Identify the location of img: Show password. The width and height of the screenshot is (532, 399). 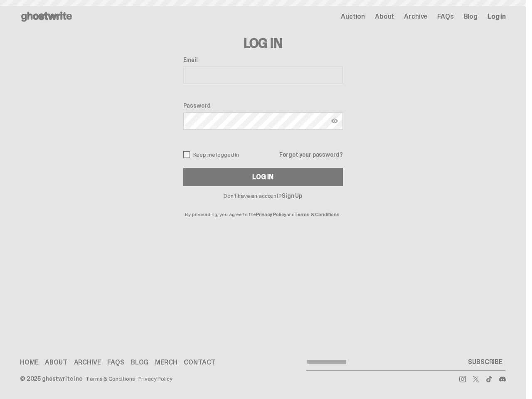
(335, 121).